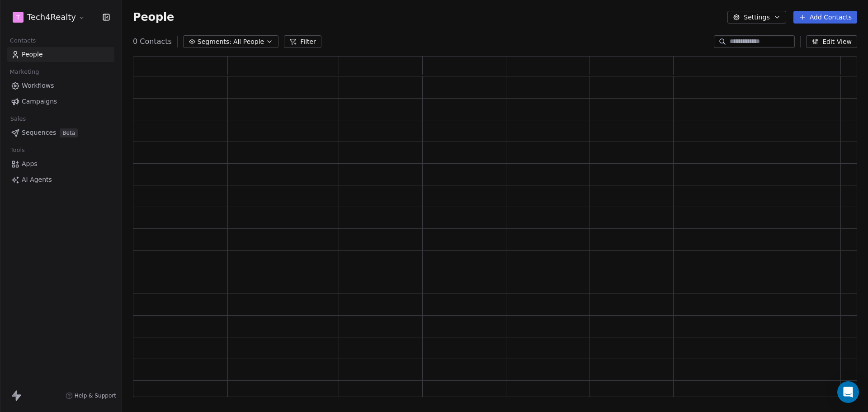  What do you see at coordinates (49, 17) in the screenshot?
I see `button: TTech4Realty` at bounding box center [49, 17].